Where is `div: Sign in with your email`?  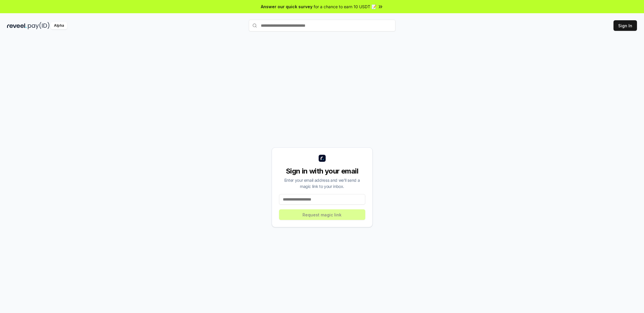 div: Sign in with your email is located at coordinates (322, 171).